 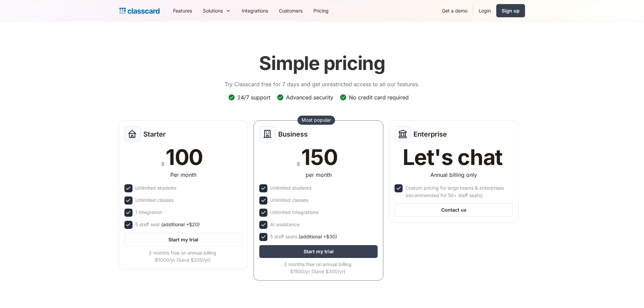 I want to click on div: 5 staff seats, so click(x=304, y=237).